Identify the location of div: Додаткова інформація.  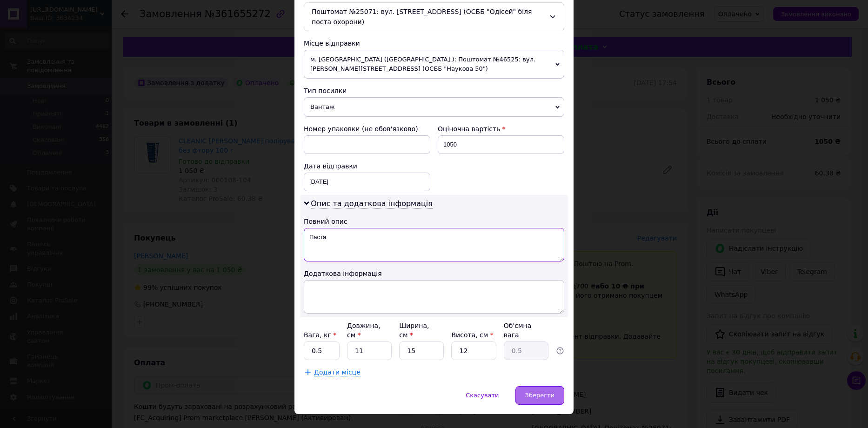
(434, 273).